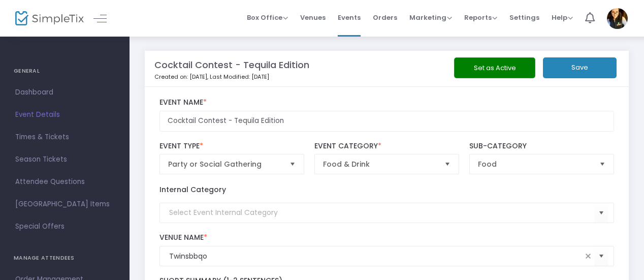 The image size is (644, 280). Describe the element at coordinates (382, 212) in the screenshot. I see `input: Select Event Internal Category` at that location.